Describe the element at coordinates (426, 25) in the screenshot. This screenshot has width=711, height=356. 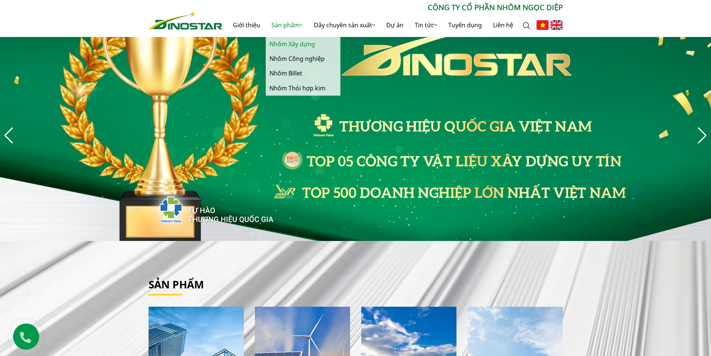
I see `a: Tin tức` at that location.